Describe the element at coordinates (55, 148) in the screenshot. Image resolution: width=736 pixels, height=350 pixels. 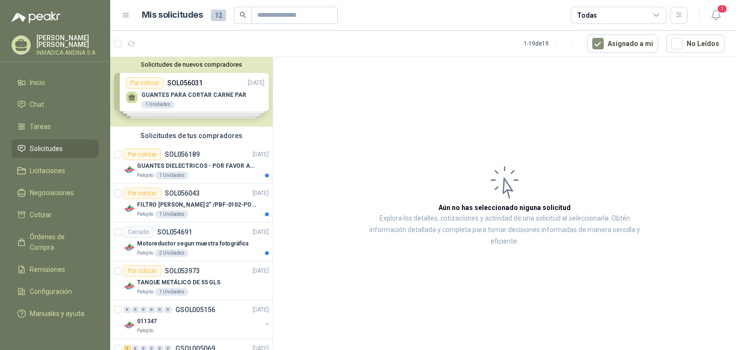
I see `a: Solicitudes` at that location.